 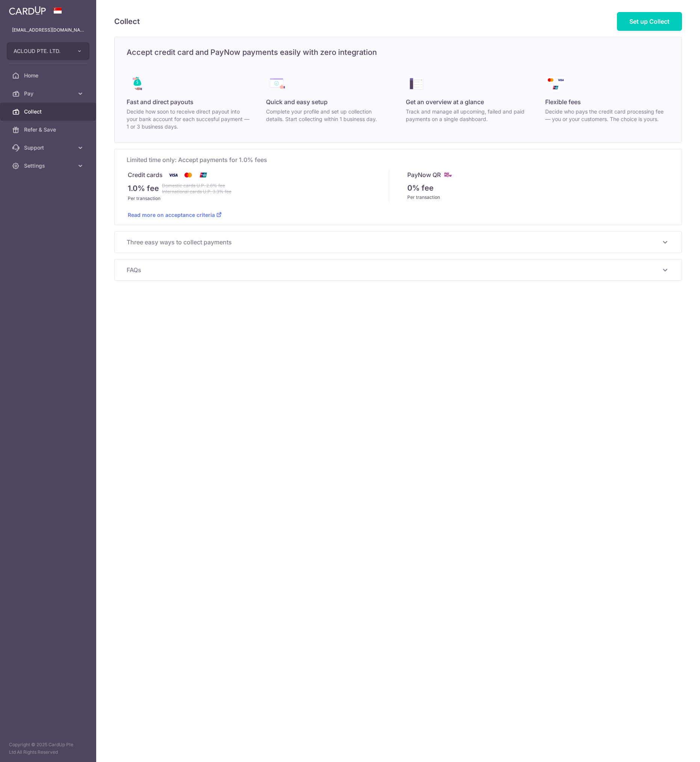 I want to click on p: Decide who pays the credit card processing fee — you or your customers. The choice is yours., so click(x=608, y=115).